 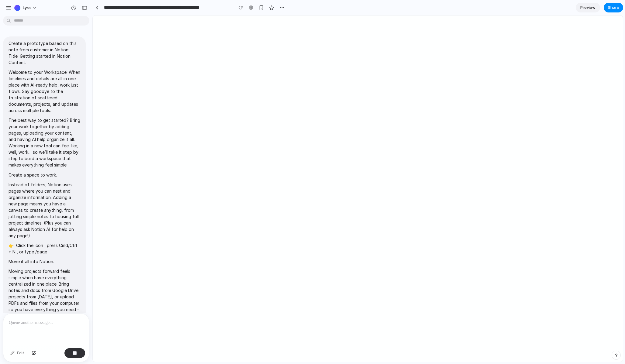 I want to click on span: Share, so click(x=613, y=8).